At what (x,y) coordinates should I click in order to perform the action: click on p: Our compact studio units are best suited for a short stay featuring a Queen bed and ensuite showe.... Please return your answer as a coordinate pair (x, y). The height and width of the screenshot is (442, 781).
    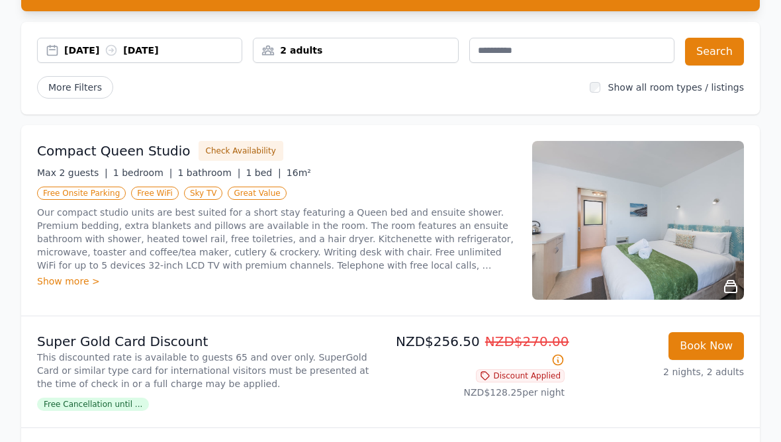
    Looking at the image, I should click on (276, 239).